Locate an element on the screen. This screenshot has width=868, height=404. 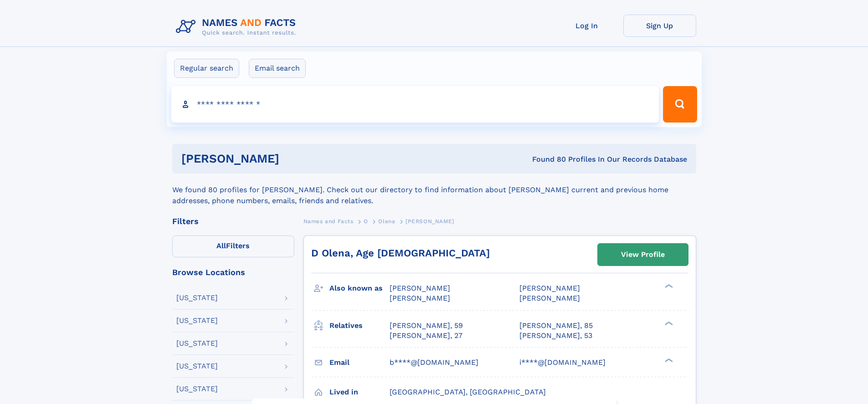
h3: Lived in is located at coordinates (360, 392).